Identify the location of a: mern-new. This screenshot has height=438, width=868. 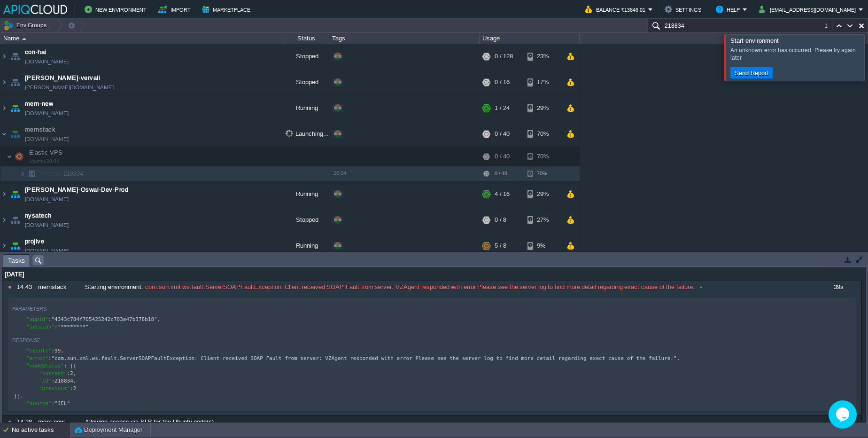
(39, 104).